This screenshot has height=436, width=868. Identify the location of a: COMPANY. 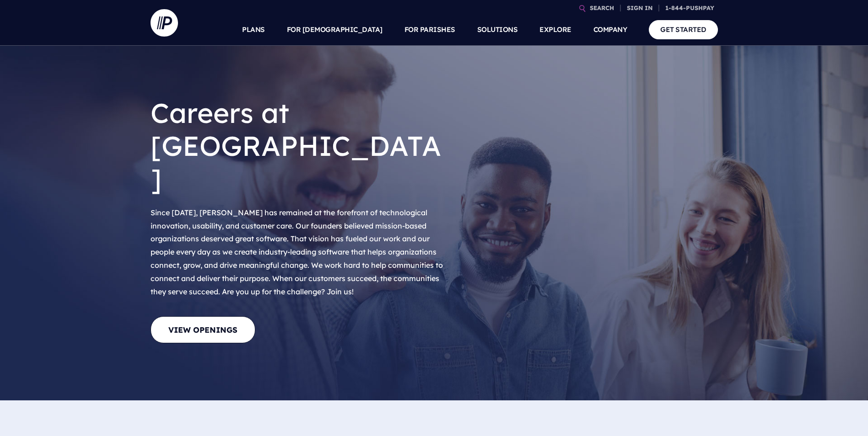
(611, 30).